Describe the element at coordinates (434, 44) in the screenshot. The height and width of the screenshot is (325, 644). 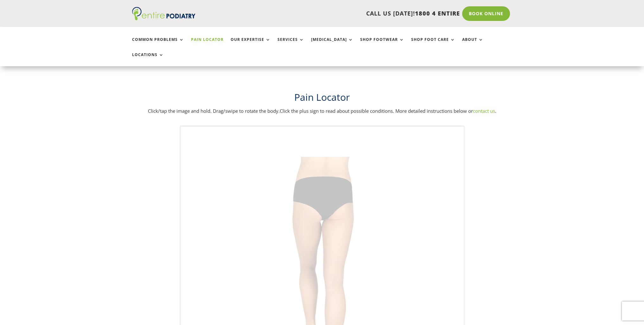
I see `a: Shop Foot Care` at that location.